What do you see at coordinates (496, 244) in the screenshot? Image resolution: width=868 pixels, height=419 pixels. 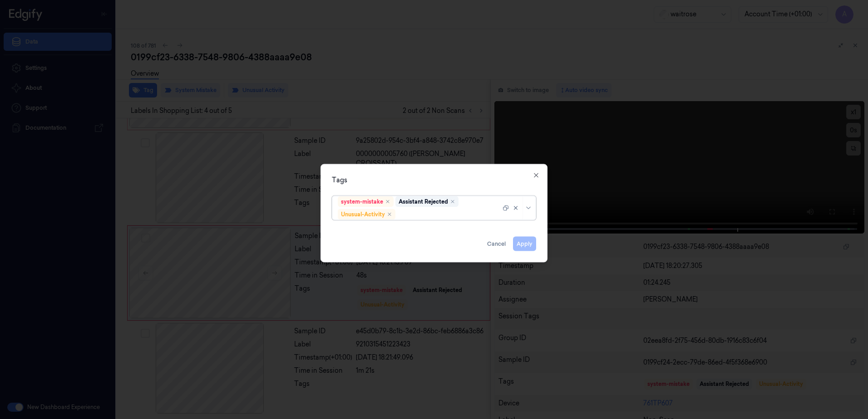 I see `button: Cancel` at bounding box center [496, 244].